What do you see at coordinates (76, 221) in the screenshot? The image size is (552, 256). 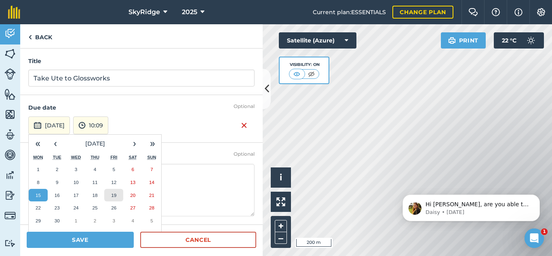 I see `button: October 1, 2025` at bounding box center [76, 221].